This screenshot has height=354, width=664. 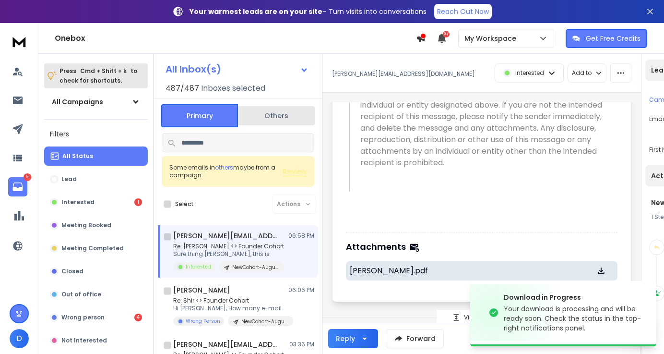 I want to click on button: Others, so click(x=276, y=116).